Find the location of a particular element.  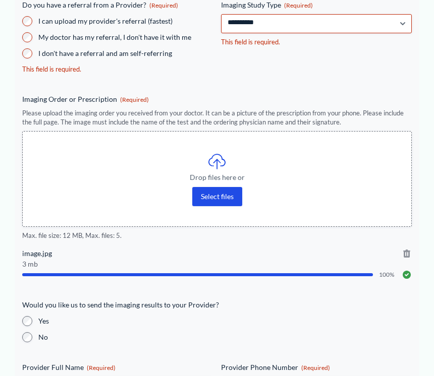

label: Provider Phone Number is located at coordinates (316, 368).